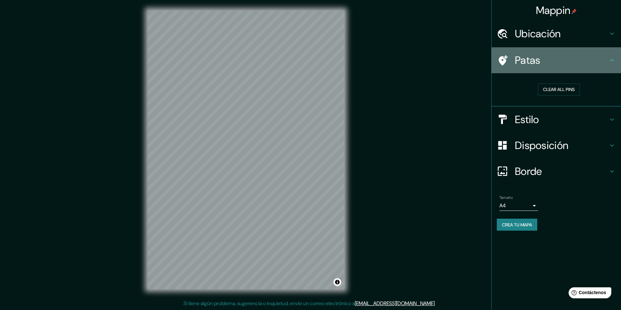  What do you see at coordinates (556, 119) in the screenshot?
I see `div: Estilo` at bounding box center [556, 119].